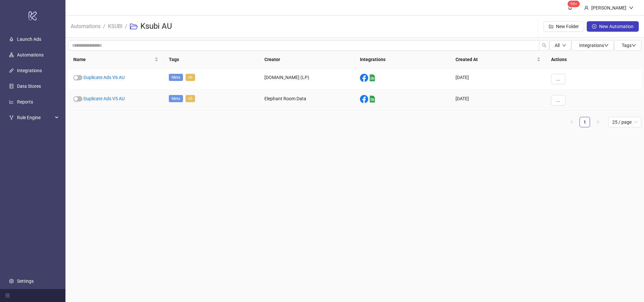  I want to click on span: 25 / page, so click(624, 122).